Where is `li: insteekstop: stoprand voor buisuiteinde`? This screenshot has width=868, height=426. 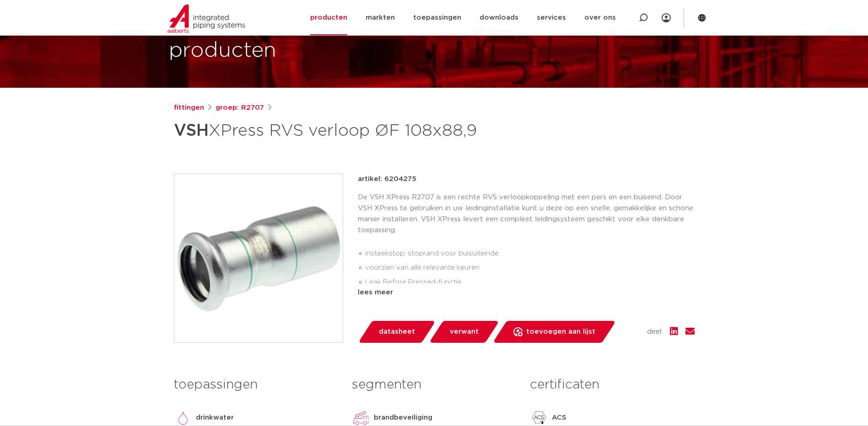 li: insteekstop: stoprand voor buisuiteinde is located at coordinates (530, 254).